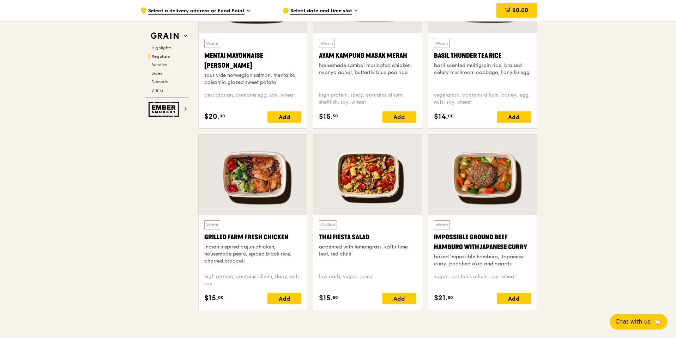  What do you see at coordinates (161, 48) in the screenshot?
I see `span: Highlights` at bounding box center [161, 48].